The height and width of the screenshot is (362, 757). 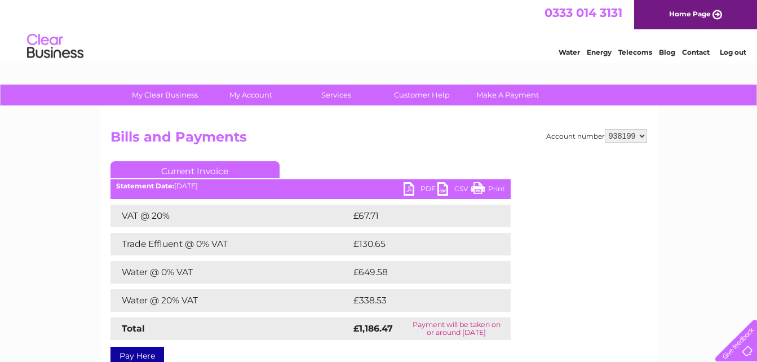 What do you see at coordinates (696, 52) in the screenshot?
I see `a: Contact` at bounding box center [696, 52].